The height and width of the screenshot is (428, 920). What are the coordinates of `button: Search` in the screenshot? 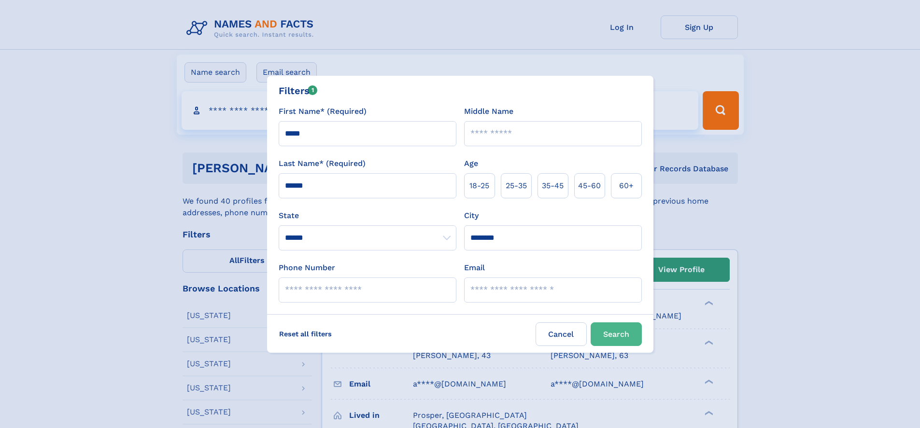 It's located at (616, 334).